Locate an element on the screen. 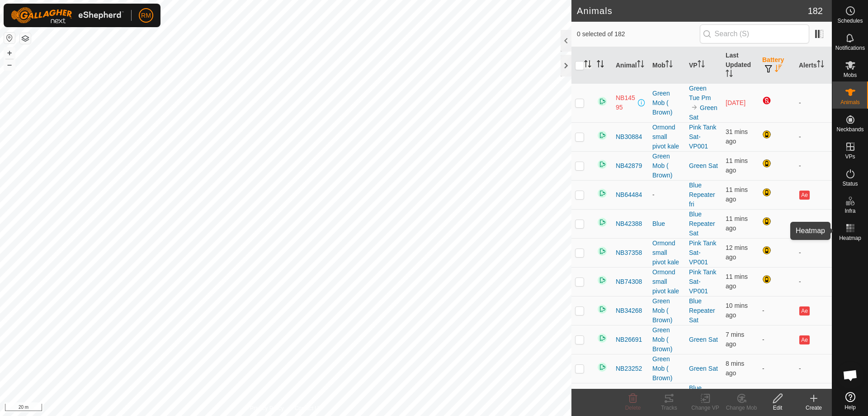 The image size is (868, 416). div: Change VP is located at coordinates (705, 408).